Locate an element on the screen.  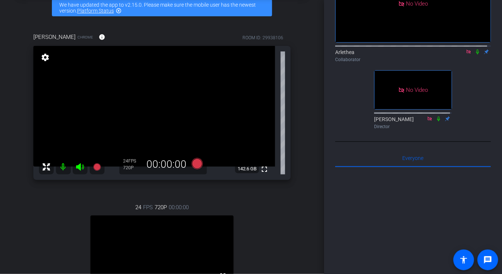
a: Platform Status is located at coordinates (95, 11).